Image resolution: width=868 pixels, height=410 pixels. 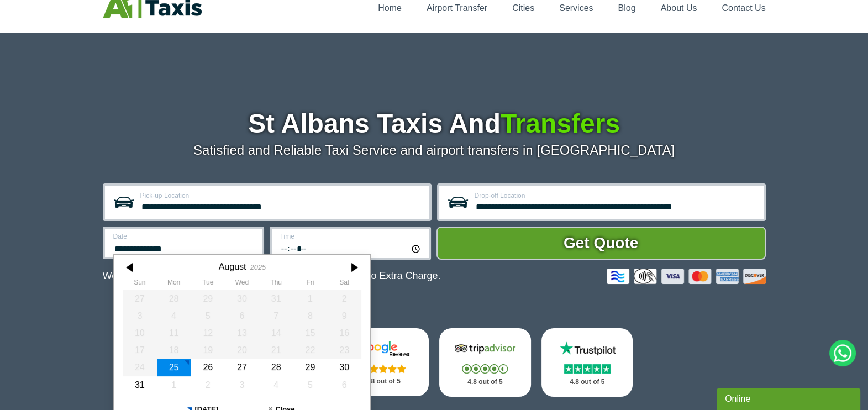 I want to click on a: Tripadvisor Stars 4.8 out of 5, so click(x=485, y=362).